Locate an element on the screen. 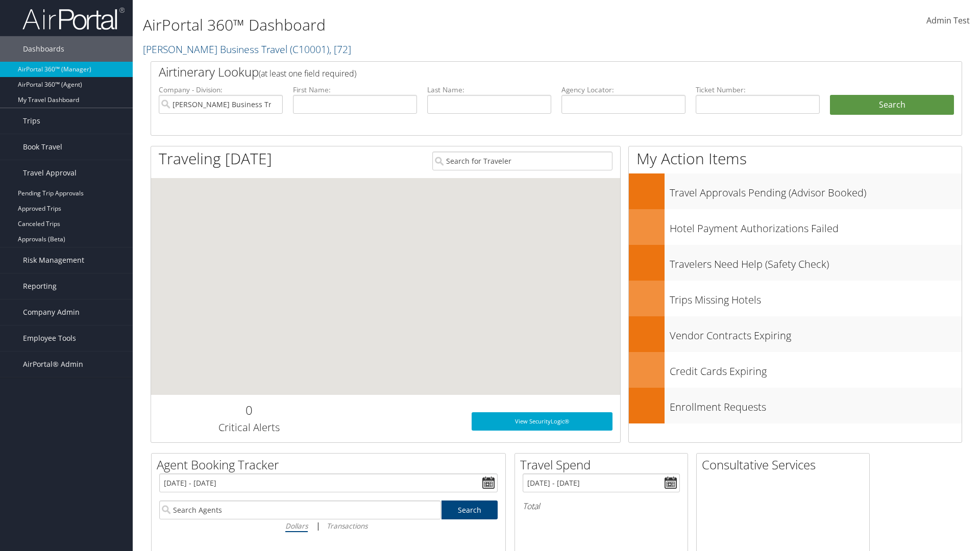  span: Reporting is located at coordinates (40, 286).